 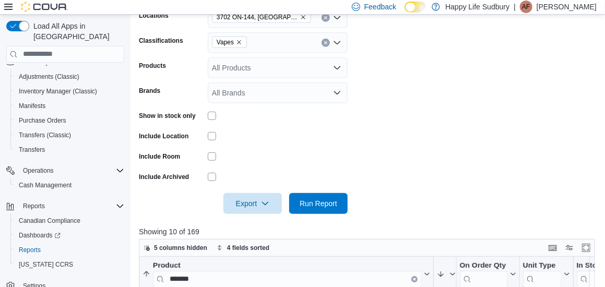 I want to click on span: 4 fields sorted, so click(x=248, y=248).